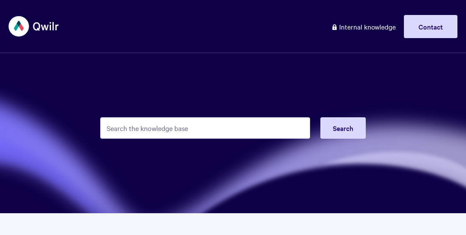 The image size is (466, 235). What do you see at coordinates (34, 26) in the screenshot?
I see `img: Qwilr Help Center` at bounding box center [34, 26].